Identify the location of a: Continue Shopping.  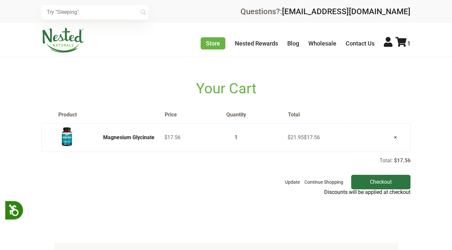
(324, 182).